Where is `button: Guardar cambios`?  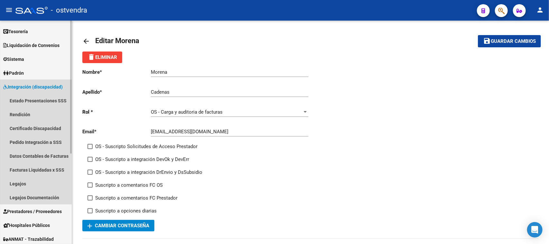
button: Guardar cambios is located at coordinates (510, 41).